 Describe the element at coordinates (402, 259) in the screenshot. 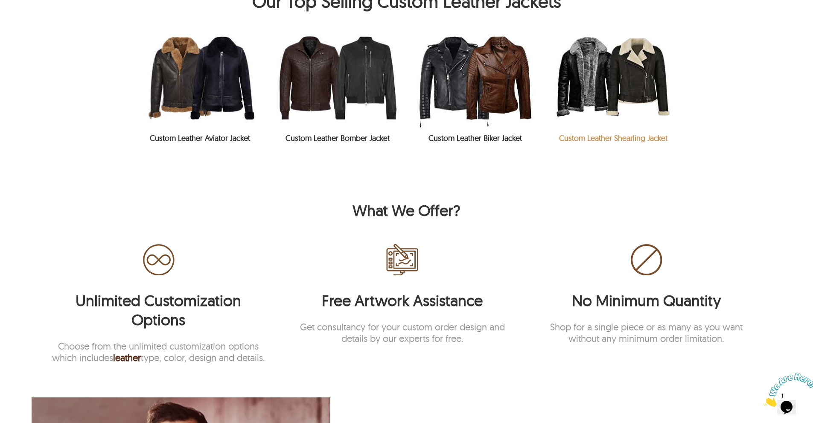

I see `img: free-artwork-assistance` at that location.